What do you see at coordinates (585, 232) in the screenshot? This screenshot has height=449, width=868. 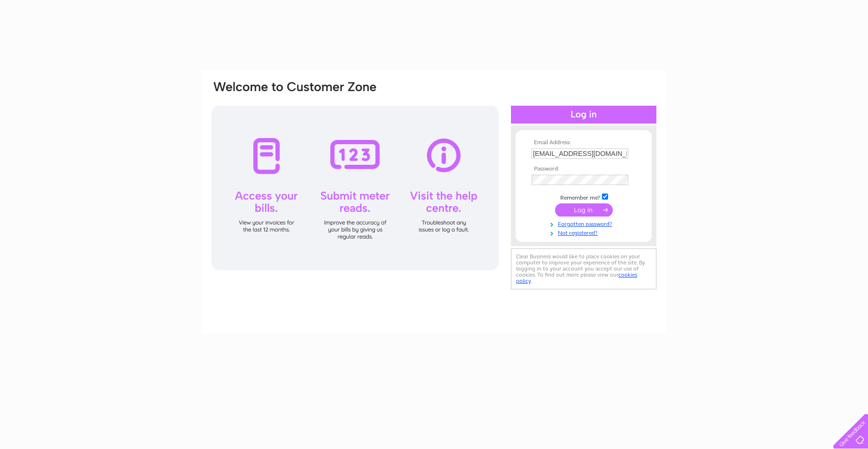 I see `a: Not registered?` at bounding box center [585, 232].